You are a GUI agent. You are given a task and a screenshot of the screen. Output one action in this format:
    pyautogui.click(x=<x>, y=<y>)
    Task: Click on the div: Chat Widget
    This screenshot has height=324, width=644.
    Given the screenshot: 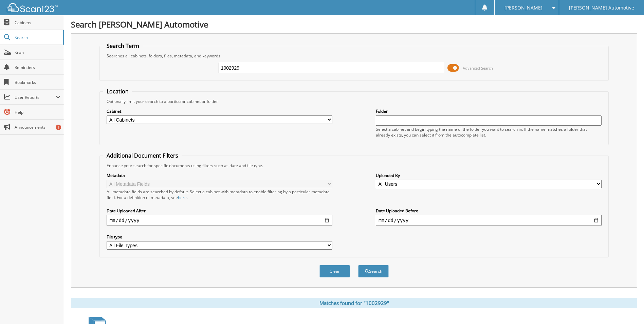 What is the action you would take?
    pyautogui.click(x=626, y=308)
    